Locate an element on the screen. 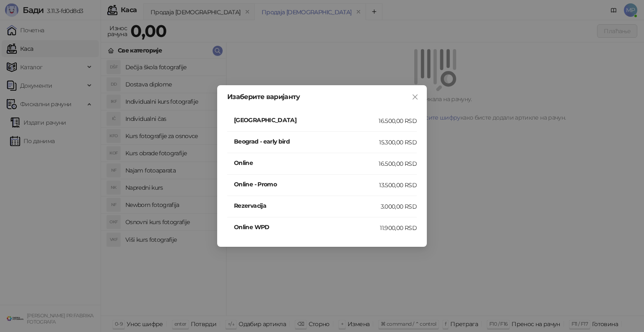 This screenshot has height=332, width=644. div: 13.500,00 RSD is located at coordinates (398, 185).